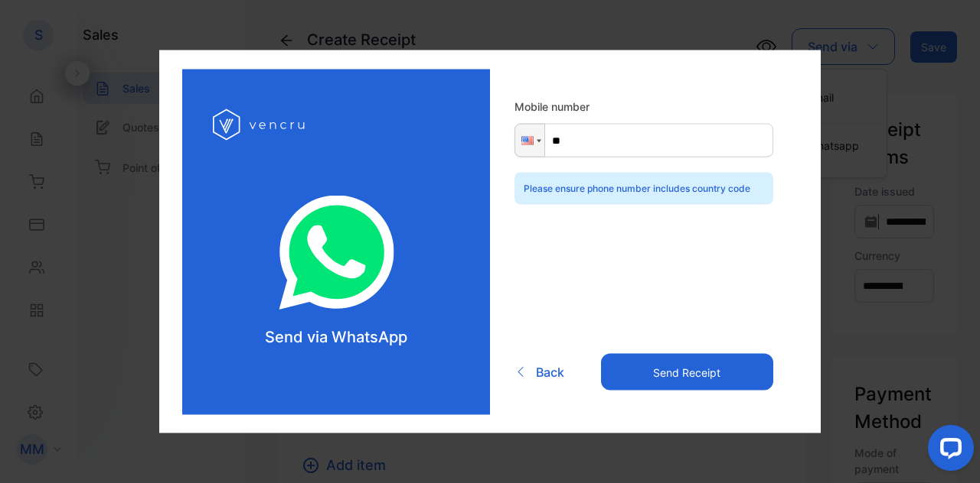 This screenshot has width=980, height=483. I want to click on div: United States: + 1, so click(529, 141).